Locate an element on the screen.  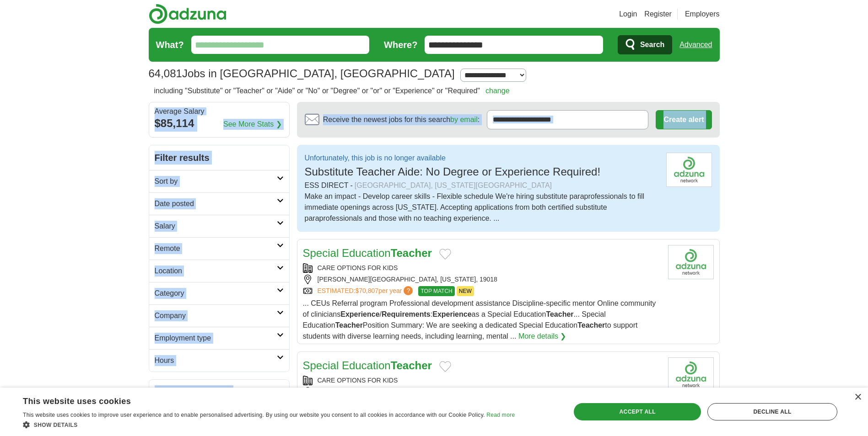
span: Show details is located at coordinates (56, 425).